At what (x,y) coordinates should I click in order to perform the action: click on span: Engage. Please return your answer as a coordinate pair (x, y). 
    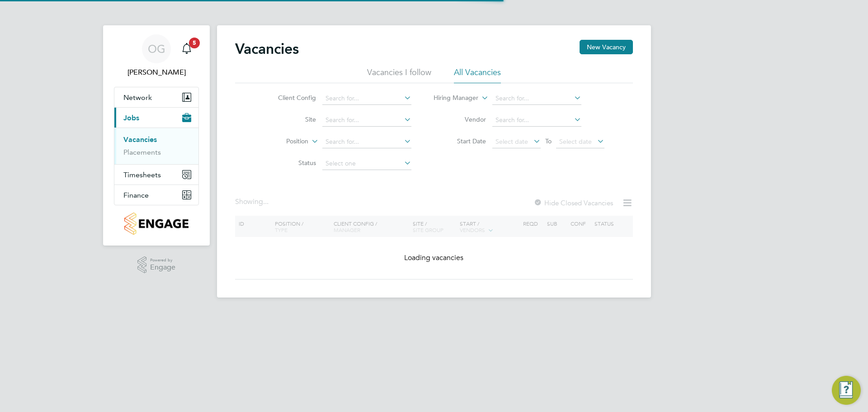
    Looking at the image, I should click on (163, 267).